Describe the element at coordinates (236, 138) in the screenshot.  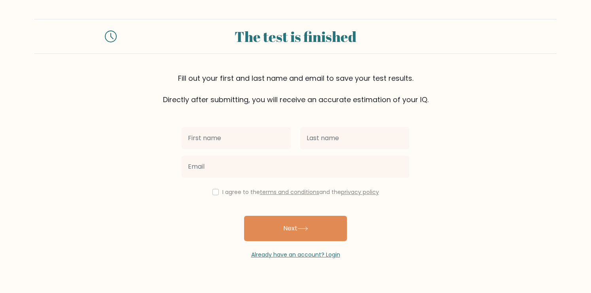
I see `input: First name` at that location.